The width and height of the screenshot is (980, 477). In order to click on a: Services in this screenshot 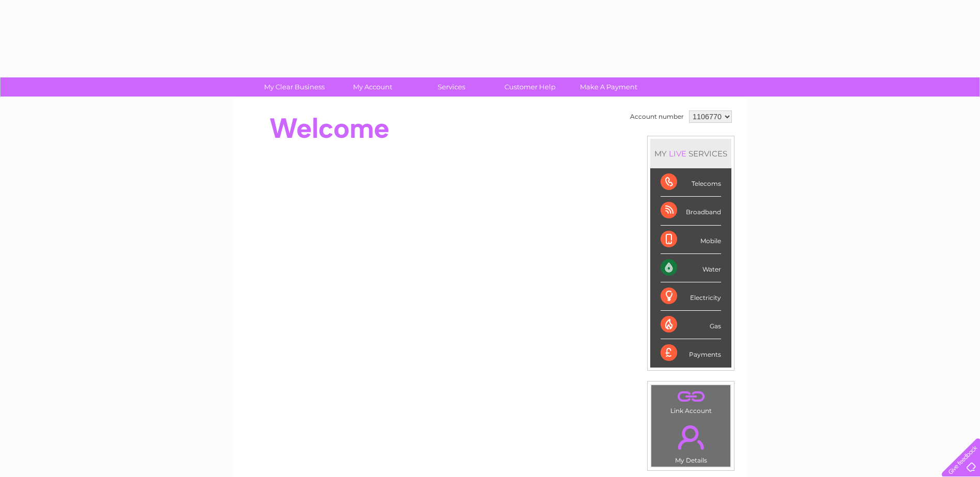, I will do `click(451, 87)`.